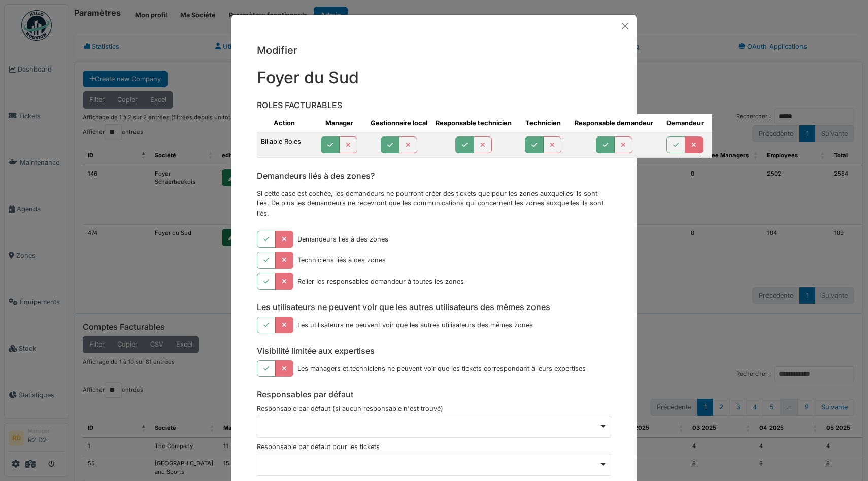  I want to click on div: Responsable par défaut pour les tickets, so click(434, 447).